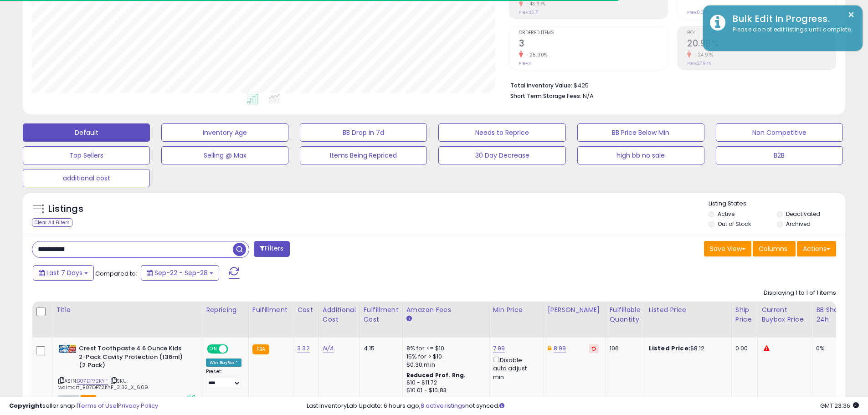  Describe the element at coordinates (525, 63) in the screenshot. I see `small: Prev: 4` at that location.